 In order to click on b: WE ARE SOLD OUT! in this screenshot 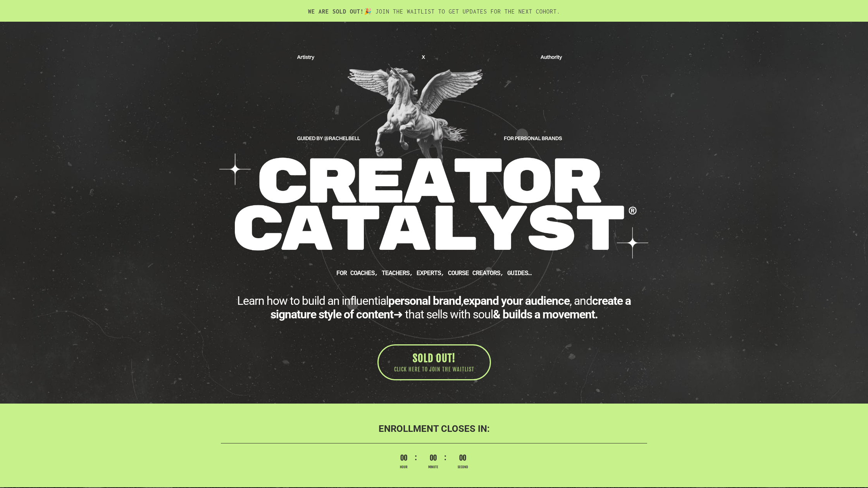, I will do `click(335, 12)`.